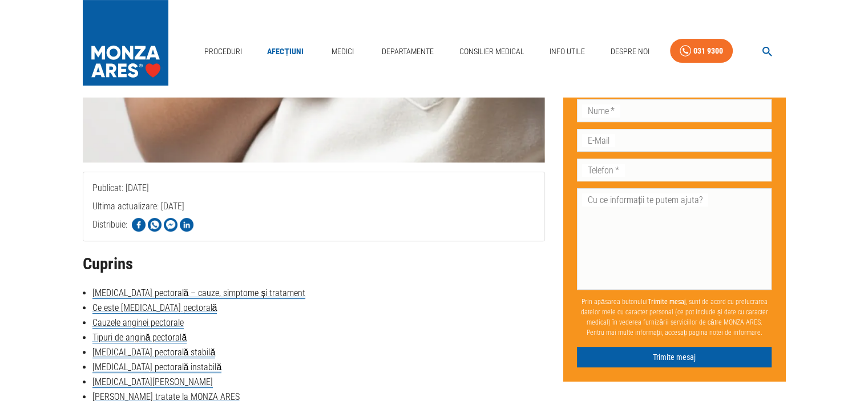 This screenshot has height=401, width=868. I want to click on a: Tipuri de angină pectorală, so click(140, 338).